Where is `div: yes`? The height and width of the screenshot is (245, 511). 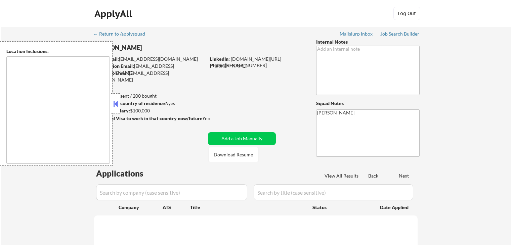 div: yes is located at coordinates (148, 103).